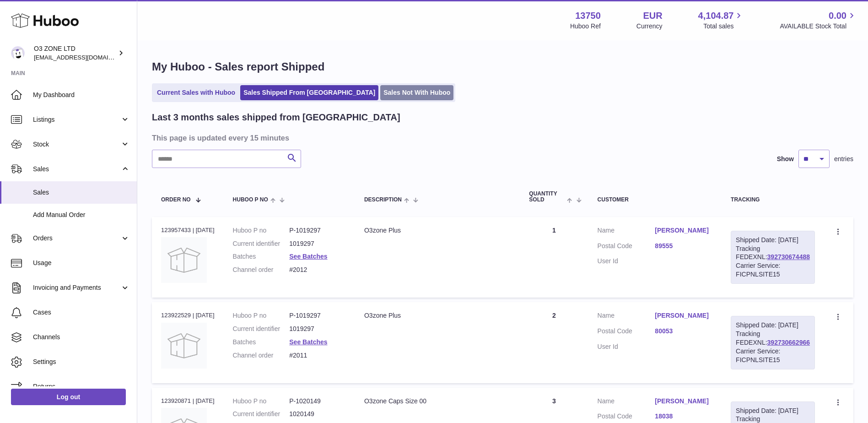 This screenshot has height=423, width=868. Describe the element at coordinates (82, 263) in the screenshot. I see `span: Usage` at that location.